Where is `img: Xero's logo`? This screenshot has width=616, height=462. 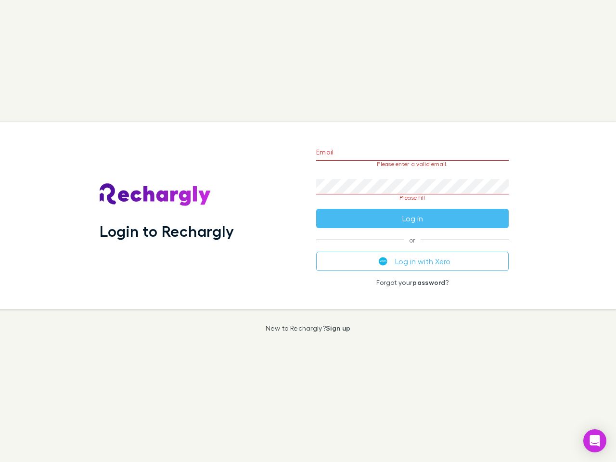 img: Xero's logo is located at coordinates (383, 261).